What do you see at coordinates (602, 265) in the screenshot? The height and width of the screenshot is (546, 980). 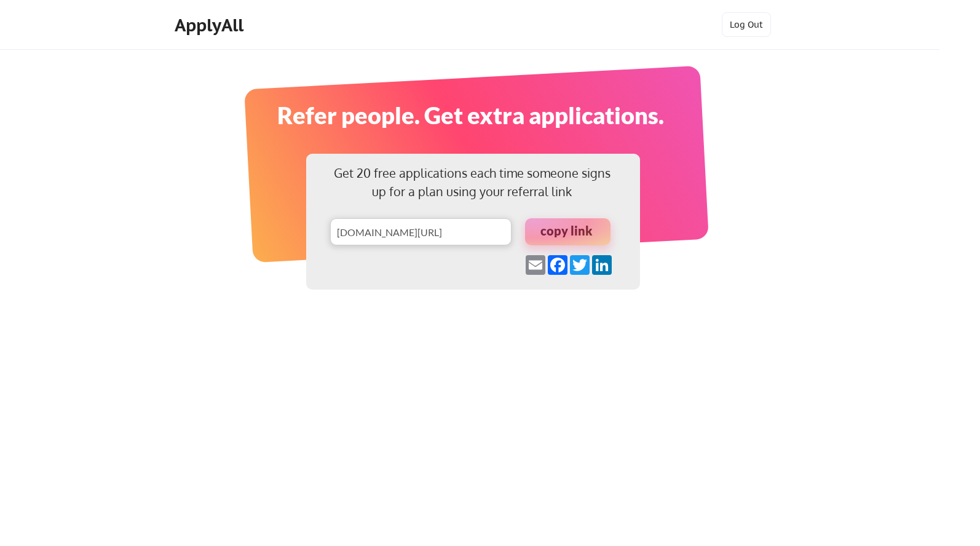 I see `a: LinkedIn` at bounding box center [602, 265].